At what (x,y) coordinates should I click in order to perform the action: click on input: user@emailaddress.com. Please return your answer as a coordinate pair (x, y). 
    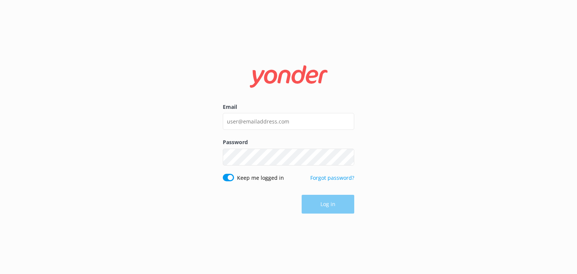
    Looking at the image, I should click on (289, 121).